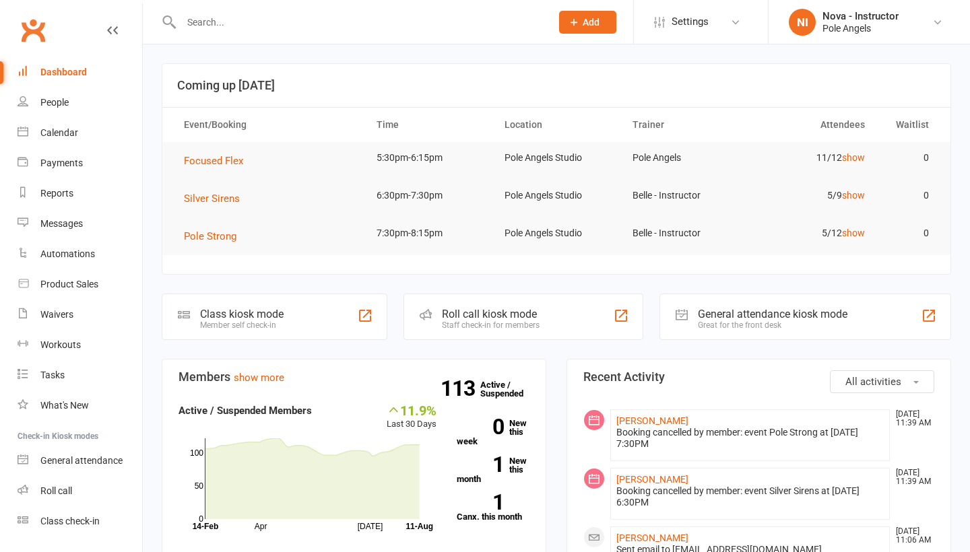  I want to click on th: Waitlist, so click(909, 125).